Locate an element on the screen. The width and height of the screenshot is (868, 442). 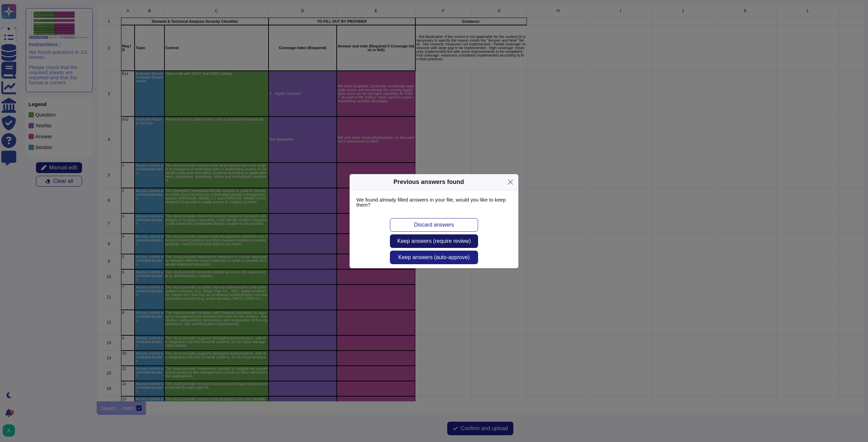
span: Discard answers is located at coordinates (434, 225).